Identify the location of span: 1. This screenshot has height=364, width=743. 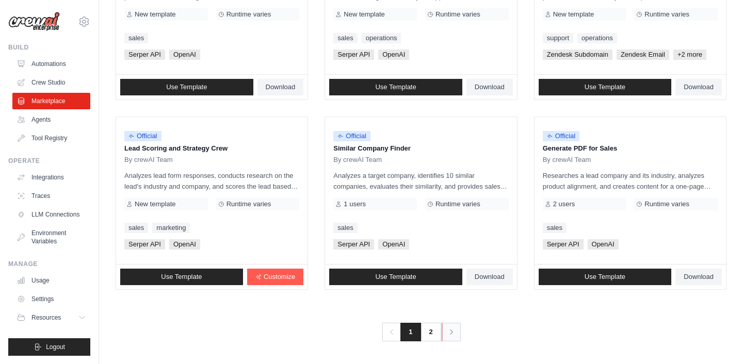
(410, 332).